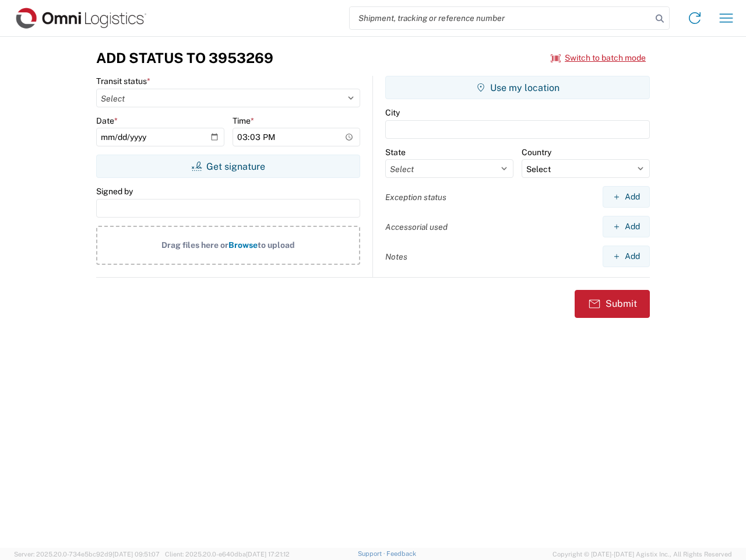 The height and width of the screenshot is (560, 746). I want to click on label: Country, so click(536, 152).